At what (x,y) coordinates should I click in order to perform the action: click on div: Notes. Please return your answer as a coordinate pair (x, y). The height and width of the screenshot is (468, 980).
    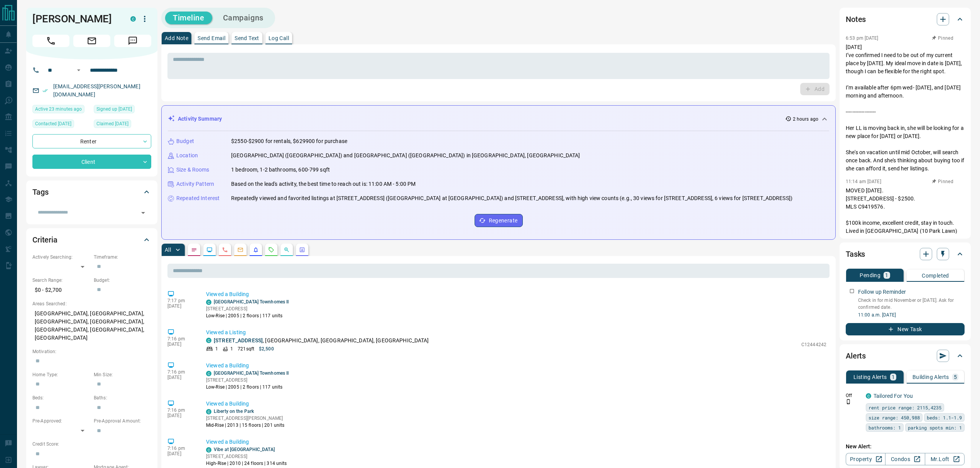
    Looking at the image, I should click on (905, 19).